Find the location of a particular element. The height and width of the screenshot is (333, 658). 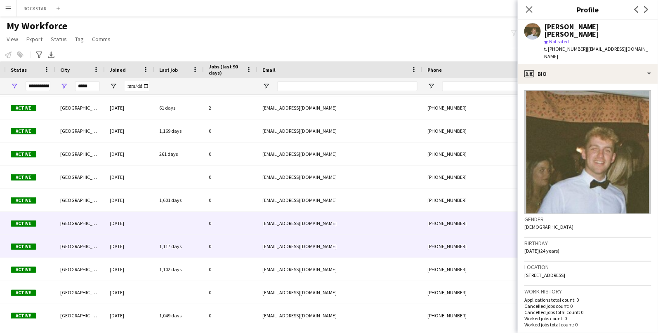

span: Export is located at coordinates (34, 39).